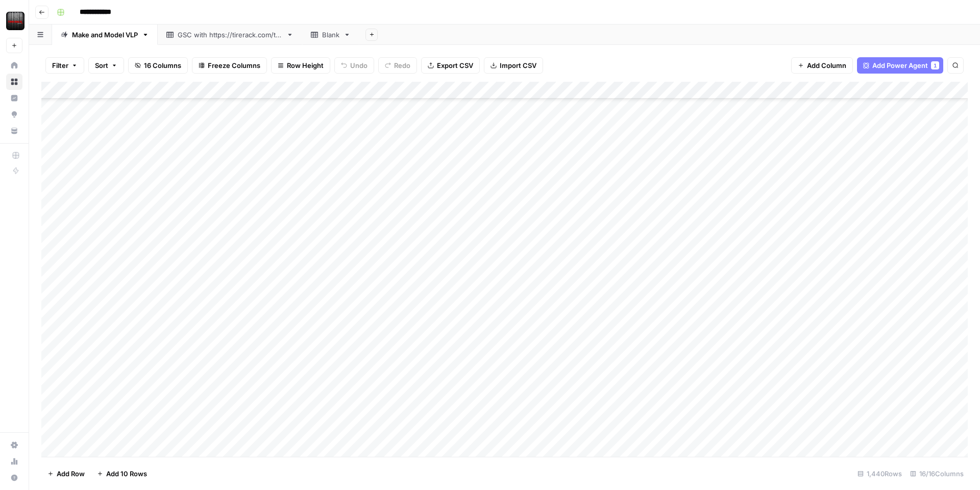 The image size is (980, 490). I want to click on span: Undo, so click(359, 65).